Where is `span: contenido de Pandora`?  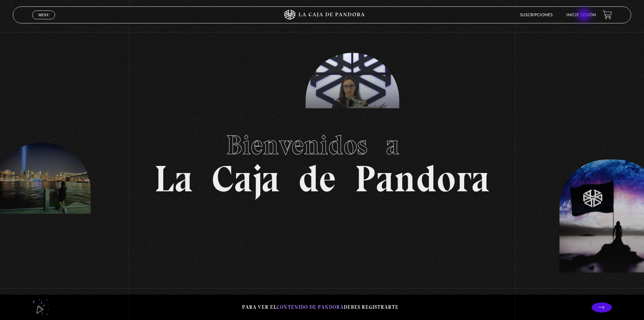
span: contenido de Pandora is located at coordinates (310, 307).